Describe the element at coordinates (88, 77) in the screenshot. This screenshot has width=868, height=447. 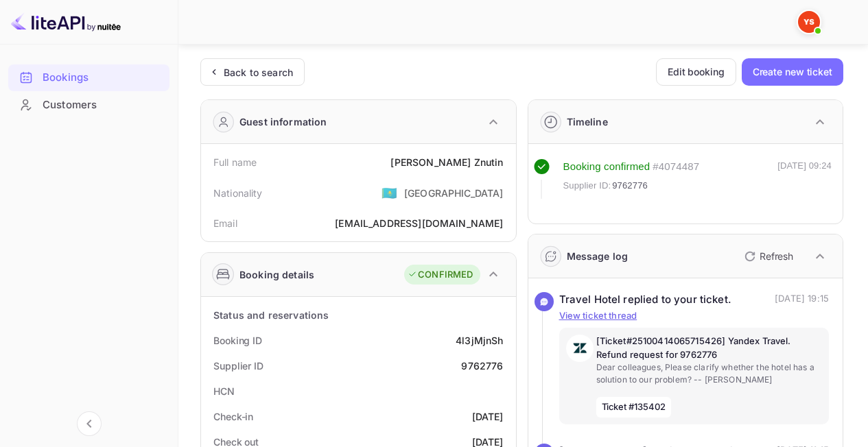
I see `a: Bookings` at that location.